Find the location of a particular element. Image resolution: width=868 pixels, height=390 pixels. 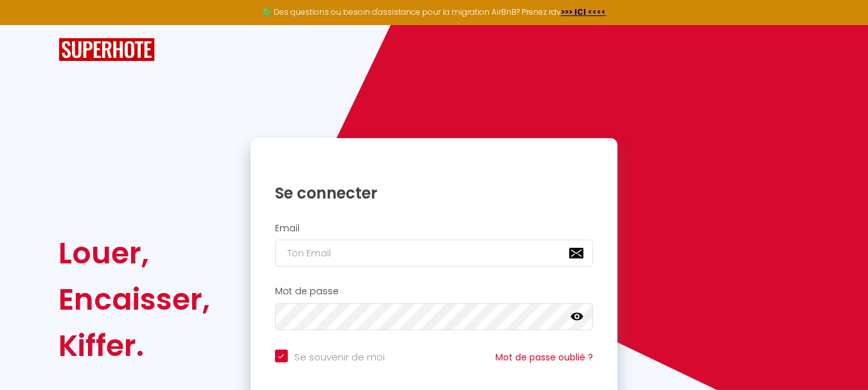

img: SuperHote logo is located at coordinates (107, 50).